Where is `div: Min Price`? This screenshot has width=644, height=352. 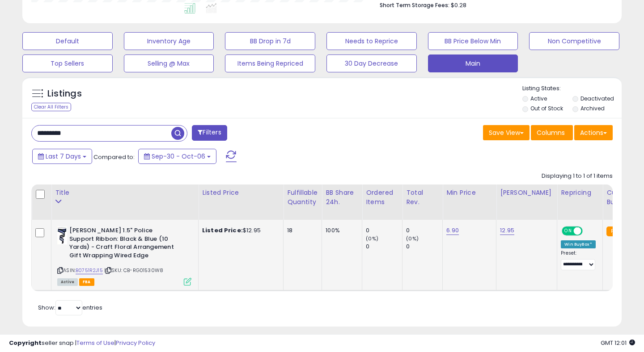
div: Min Price is located at coordinates (469, 192).